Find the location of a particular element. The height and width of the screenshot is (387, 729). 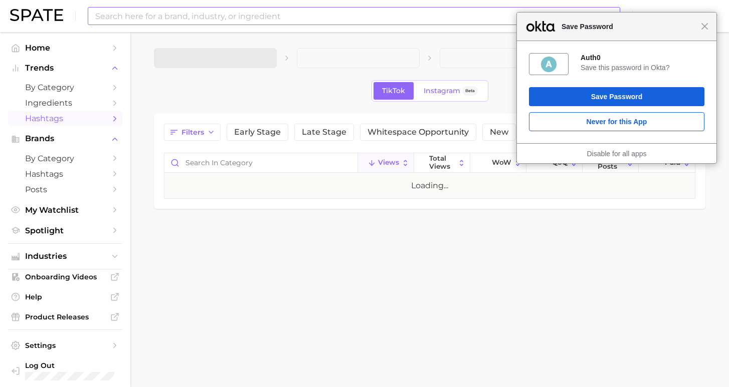

span: Filters is located at coordinates (192, 132).